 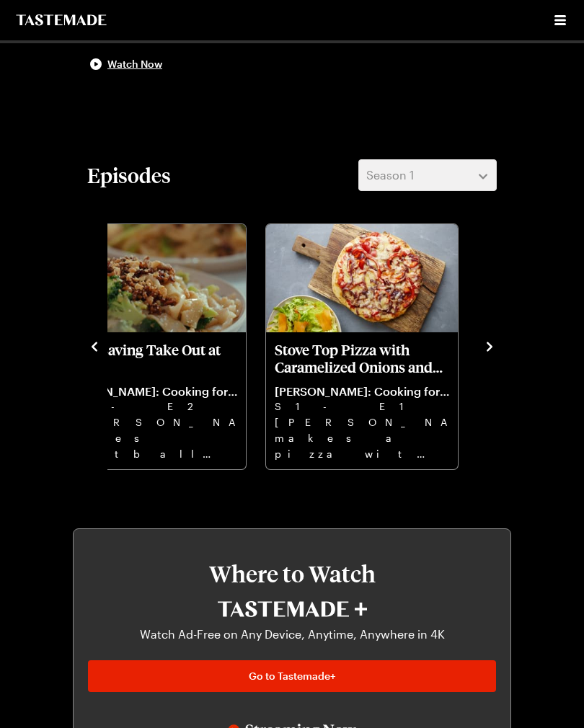 I want to click on button: Season 1, so click(x=427, y=175).